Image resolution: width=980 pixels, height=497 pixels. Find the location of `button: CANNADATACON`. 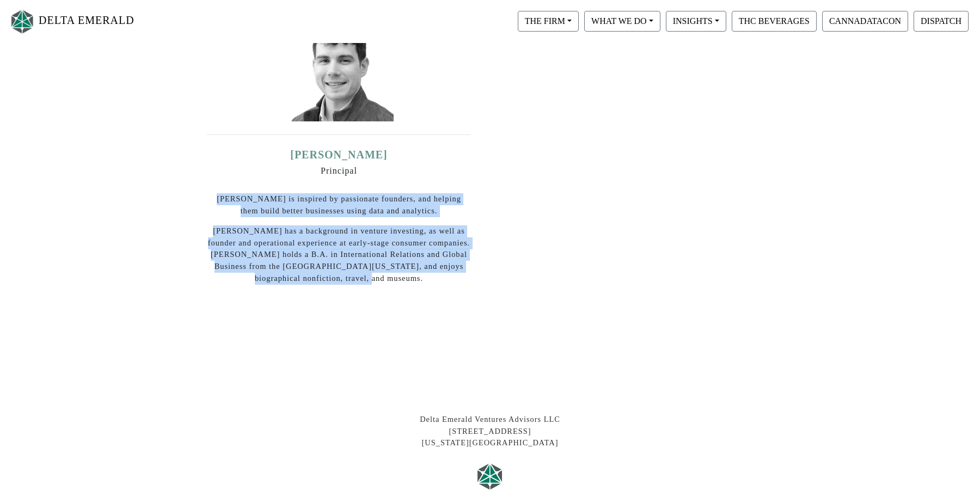

button: CANNADATACON is located at coordinates (864, 21).